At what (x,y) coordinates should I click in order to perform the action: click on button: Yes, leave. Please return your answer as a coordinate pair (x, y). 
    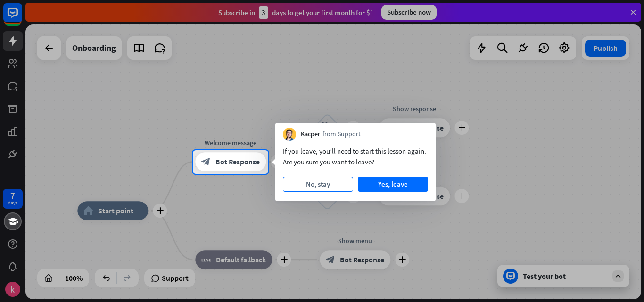
    Looking at the image, I should click on (393, 184).